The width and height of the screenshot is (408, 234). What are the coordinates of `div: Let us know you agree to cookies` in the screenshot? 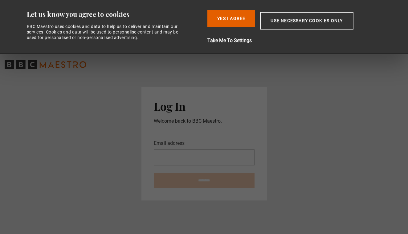 It's located at (115, 14).